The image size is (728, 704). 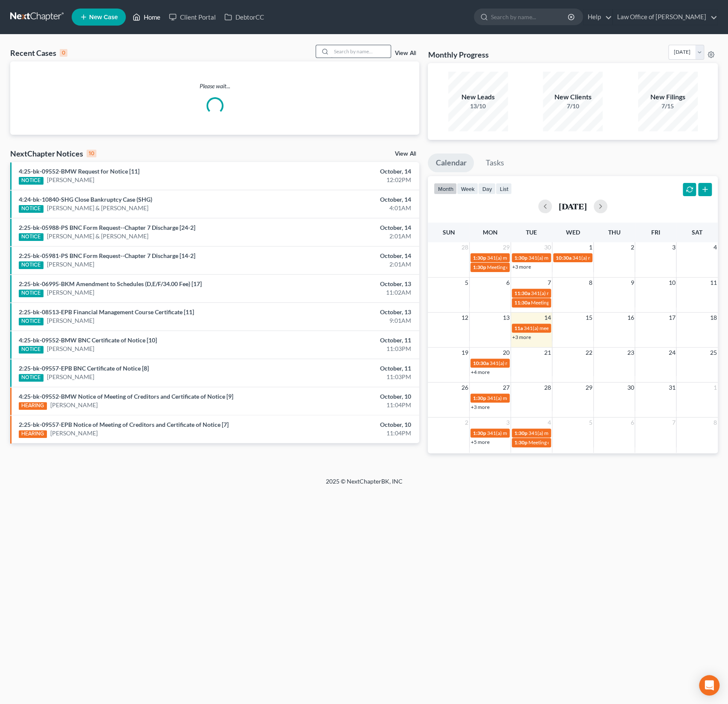 What do you see at coordinates (522, 293) in the screenshot?
I see `span: 11:30a` at bounding box center [522, 293].